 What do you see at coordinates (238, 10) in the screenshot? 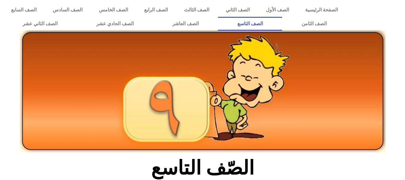
I see `a: الصف الثاني` at bounding box center [238, 10].